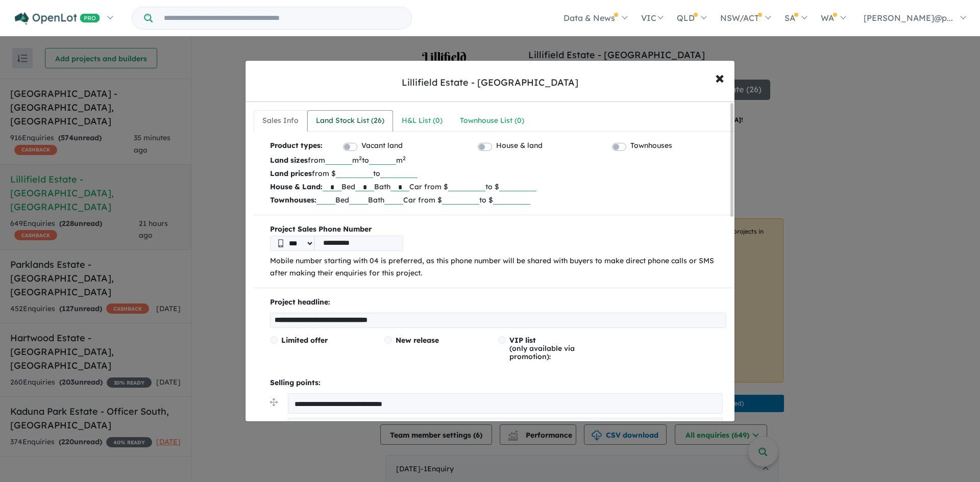 This screenshot has width=980, height=482. Describe the element at coordinates (296, 146) in the screenshot. I see `b: Product types:` at that location.